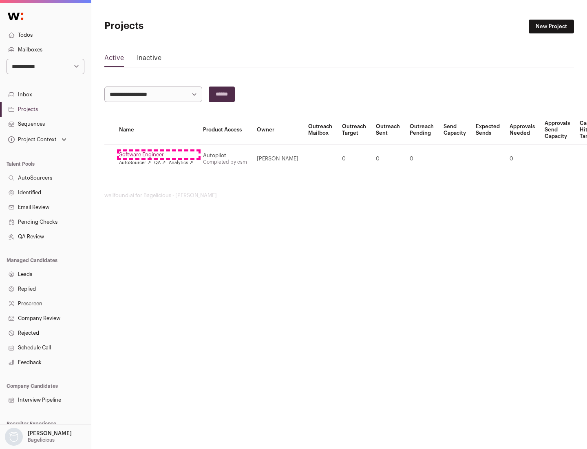 The height and width of the screenshot is (449, 587). I want to click on img: nopic.png, so click(14, 437).